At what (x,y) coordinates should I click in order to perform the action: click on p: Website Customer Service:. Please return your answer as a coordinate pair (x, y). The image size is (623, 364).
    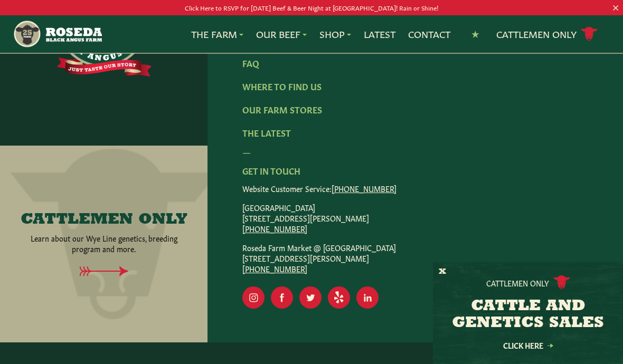
    Looking at the image, I should click on (415, 188).